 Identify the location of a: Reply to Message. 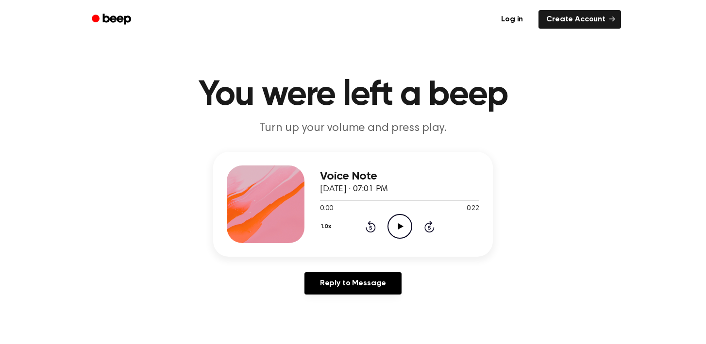
(353, 283).